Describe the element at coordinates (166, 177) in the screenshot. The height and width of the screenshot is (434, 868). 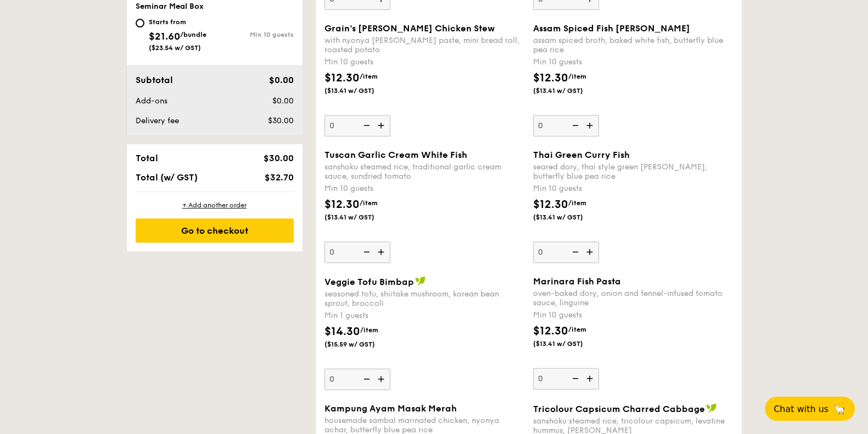
I see `span: Total (w/ GST)` at that location.